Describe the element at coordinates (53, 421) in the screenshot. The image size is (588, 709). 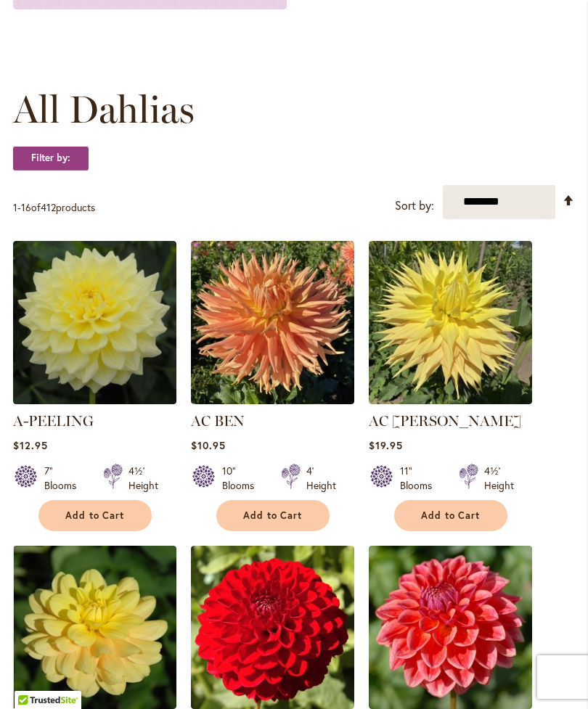
I see `a: A-PEELING` at that location.